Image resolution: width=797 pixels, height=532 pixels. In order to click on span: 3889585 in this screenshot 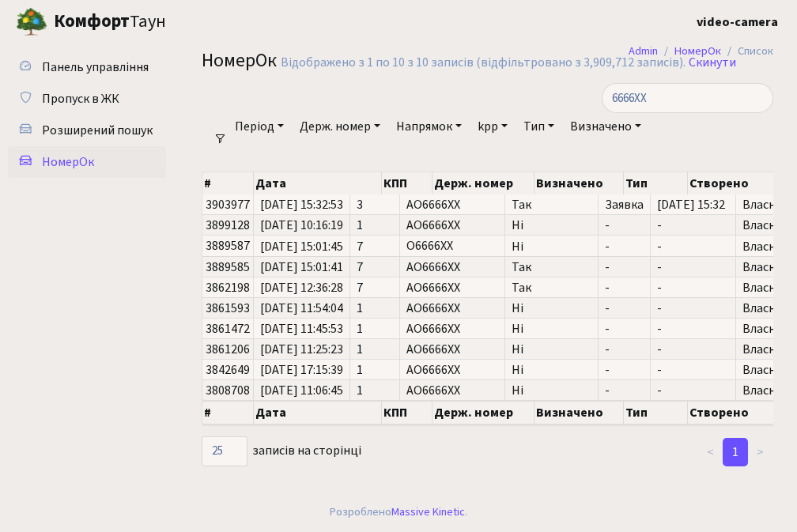, I will do `click(227, 267)`.